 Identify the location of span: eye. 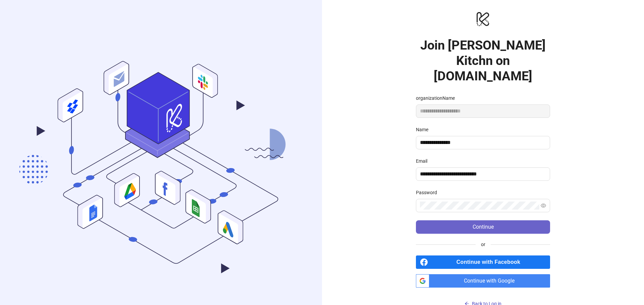
(543, 206).